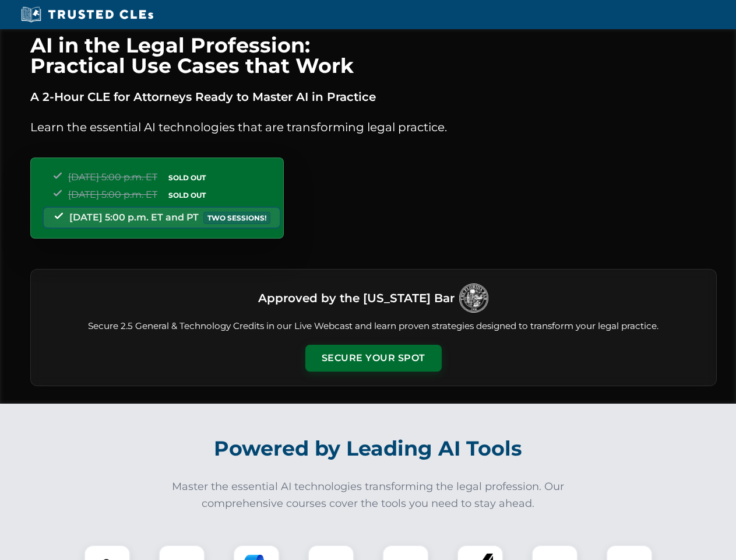 The width and height of the screenshot is (736, 560). I want to click on img: Trusted CLEs, so click(87, 15).